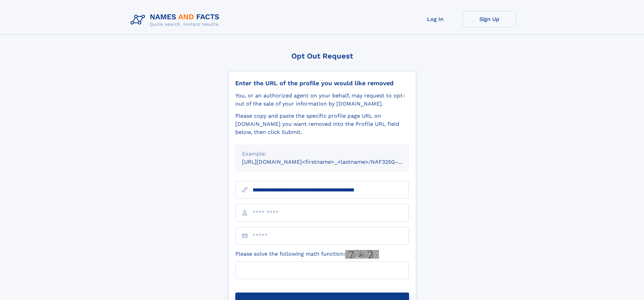 Image resolution: width=644 pixels, height=300 pixels. Describe the element at coordinates (489, 19) in the screenshot. I see `a: Sign Up` at that location.